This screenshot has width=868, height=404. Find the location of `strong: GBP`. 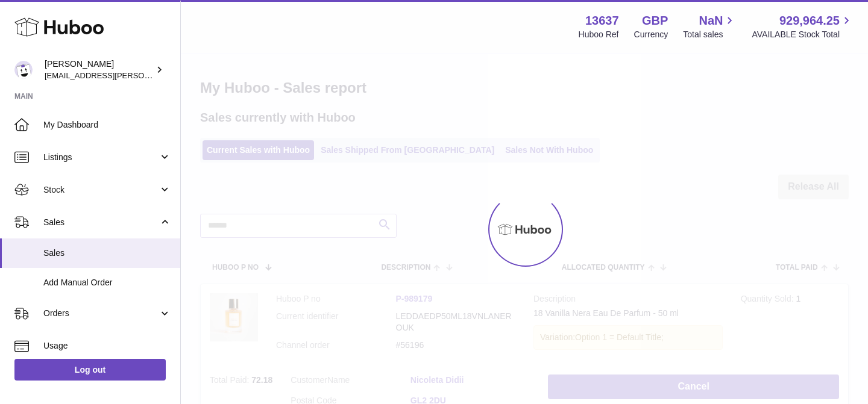

strong: GBP is located at coordinates (654, 20).